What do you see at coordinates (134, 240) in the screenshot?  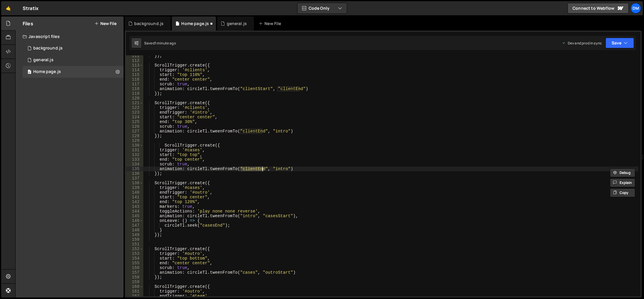 I see `div: 150` at bounding box center [134, 240].